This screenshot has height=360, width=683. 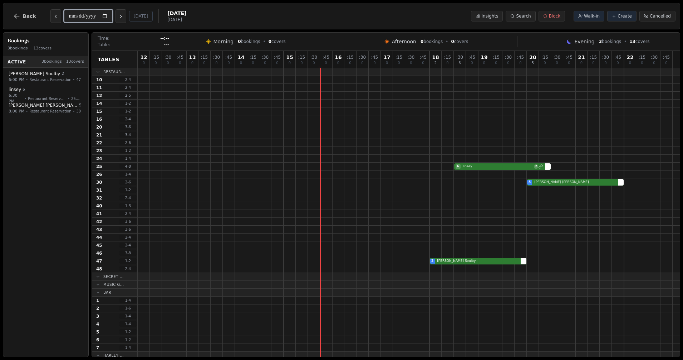 What do you see at coordinates (56, 16) in the screenshot?
I see `button: Previous day` at bounding box center [56, 16].